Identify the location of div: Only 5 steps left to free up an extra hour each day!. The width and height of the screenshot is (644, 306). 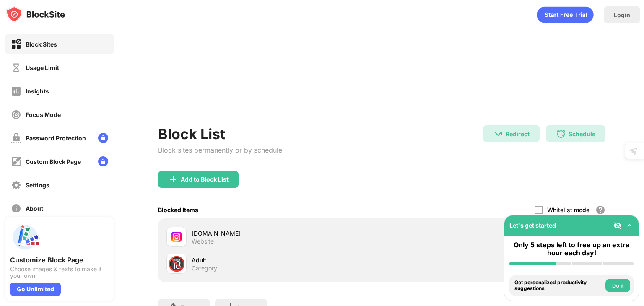
(571, 249).